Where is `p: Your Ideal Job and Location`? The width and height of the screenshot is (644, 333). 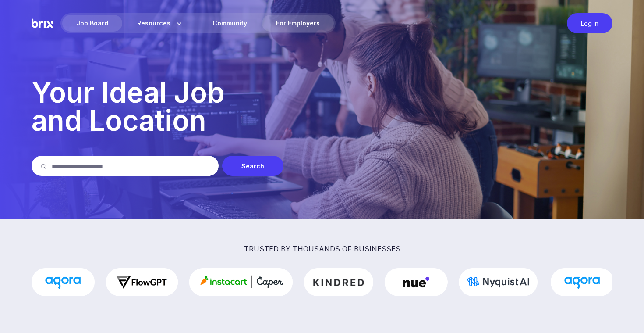
p: Your Ideal Job and Location is located at coordinates (322, 107).